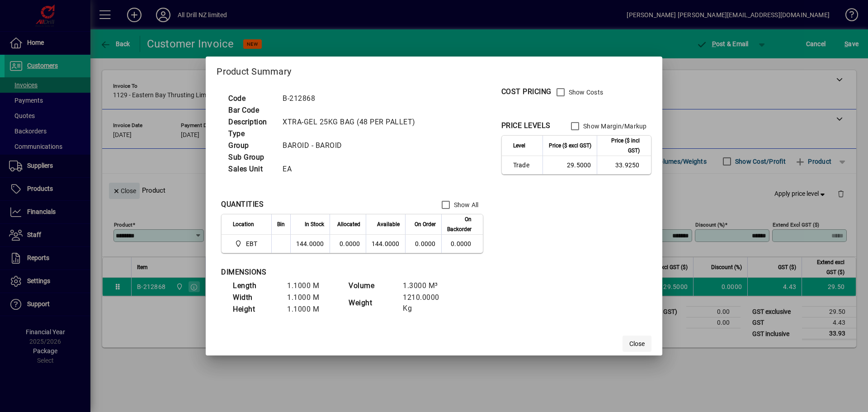 Image resolution: width=868 pixels, height=412 pixels. Describe the element at coordinates (426, 244) in the screenshot. I see `span: 0.0000` at that location.